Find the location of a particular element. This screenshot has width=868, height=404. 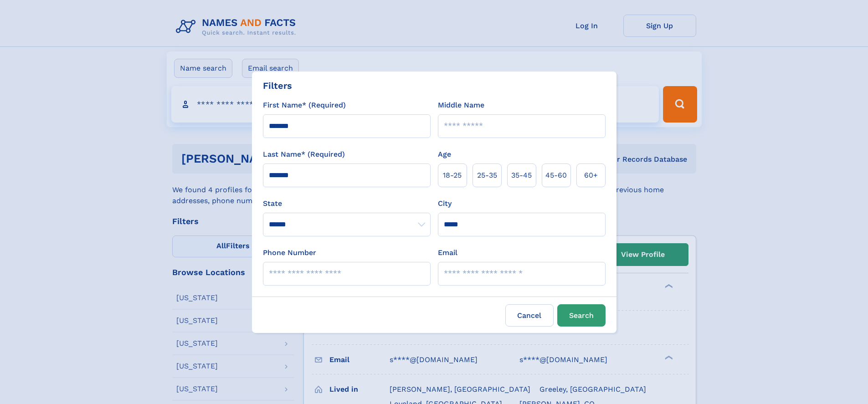

label: First Name* (Required) is located at coordinates (304, 105).